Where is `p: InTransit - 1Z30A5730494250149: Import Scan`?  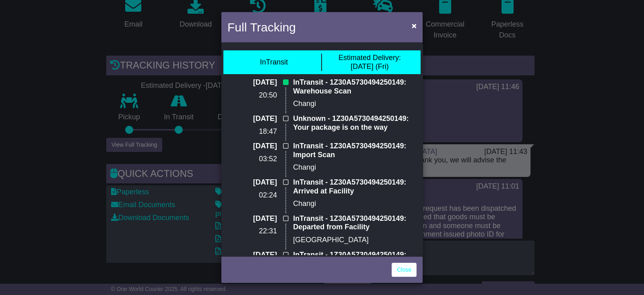
p: InTransit - 1Z30A5730494250149: Import Scan is located at coordinates (354, 150).